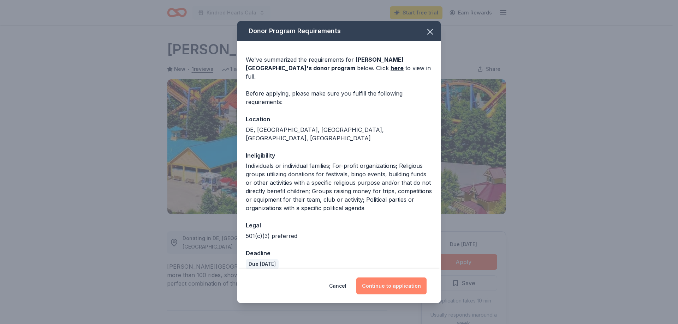 This screenshot has width=678, height=324. I want to click on div: Legal, so click(339, 226).